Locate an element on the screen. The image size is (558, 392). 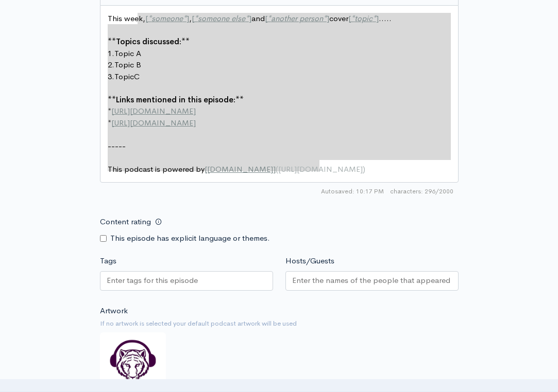
span: someone else is located at coordinates (221, 18).